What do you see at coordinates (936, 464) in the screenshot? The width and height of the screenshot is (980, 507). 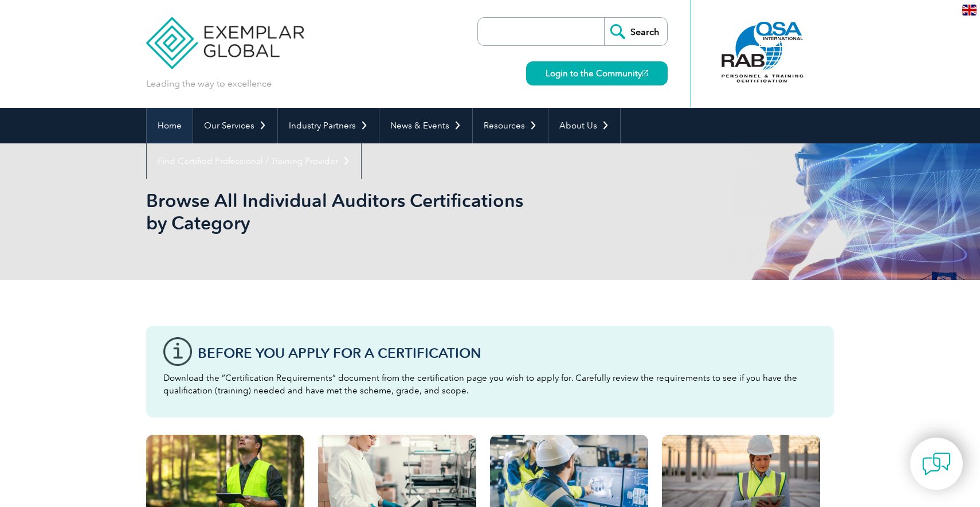 I see `img: contact-chat.png` at bounding box center [936, 464].